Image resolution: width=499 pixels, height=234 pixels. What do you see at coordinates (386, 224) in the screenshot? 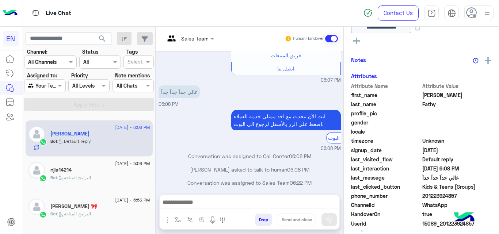
I see `span: UserId` at bounding box center [386, 224].